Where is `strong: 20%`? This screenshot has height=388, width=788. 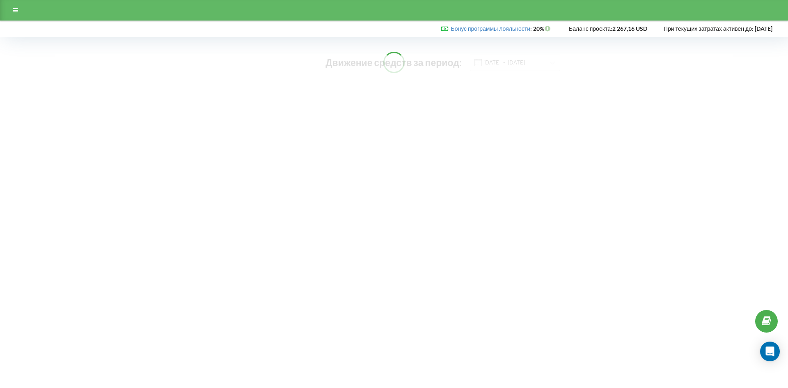 strong: 20% is located at coordinates (543, 28).